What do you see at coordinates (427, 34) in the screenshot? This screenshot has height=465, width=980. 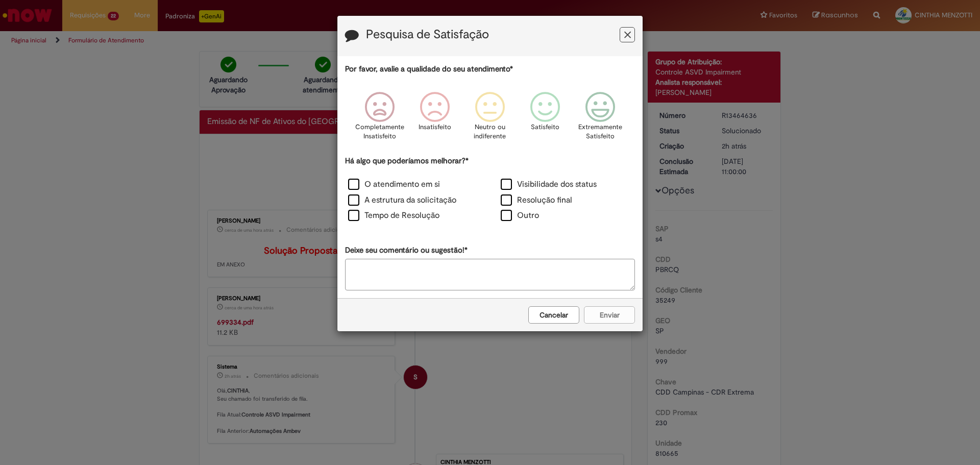 I see `label: Pesquisa de Satisfação` at bounding box center [427, 34].